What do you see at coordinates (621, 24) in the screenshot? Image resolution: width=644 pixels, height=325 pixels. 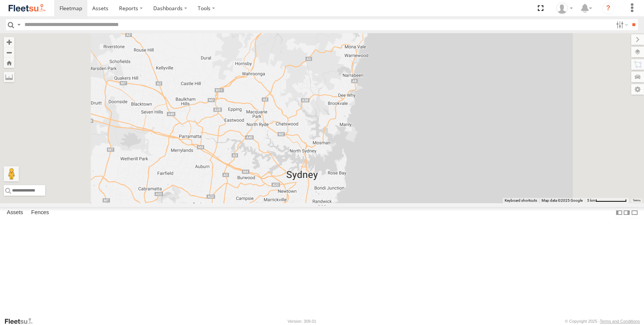 I see `label: Search Filter Options` at bounding box center [621, 24].